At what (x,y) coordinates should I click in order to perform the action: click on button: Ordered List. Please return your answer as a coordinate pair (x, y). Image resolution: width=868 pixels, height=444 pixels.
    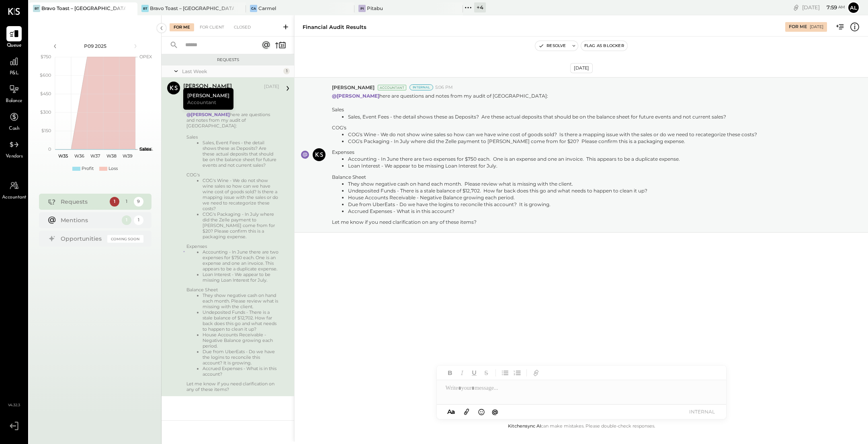
    Looking at the image, I should click on (517, 373).